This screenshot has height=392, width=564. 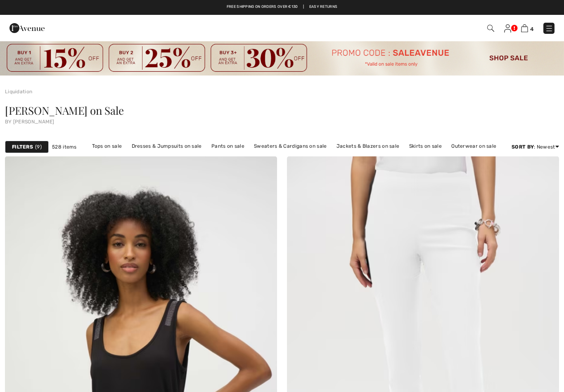 I want to click on img: My Info, so click(x=507, y=28).